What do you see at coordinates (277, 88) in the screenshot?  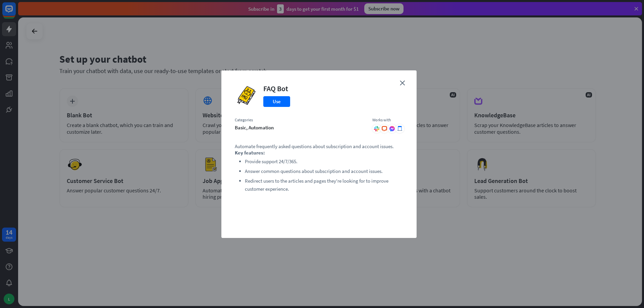 I see `div: FAQ Bot` at bounding box center [277, 88].